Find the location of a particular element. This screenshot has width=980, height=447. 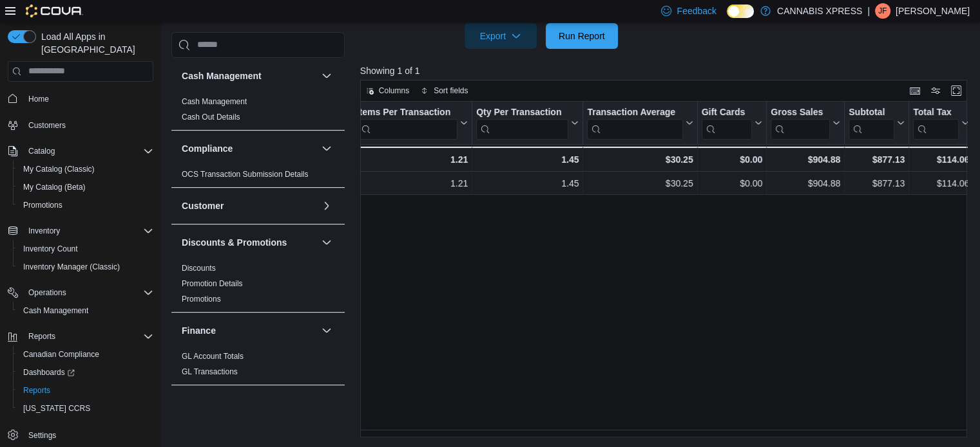

a: Home is located at coordinates (38, 99).